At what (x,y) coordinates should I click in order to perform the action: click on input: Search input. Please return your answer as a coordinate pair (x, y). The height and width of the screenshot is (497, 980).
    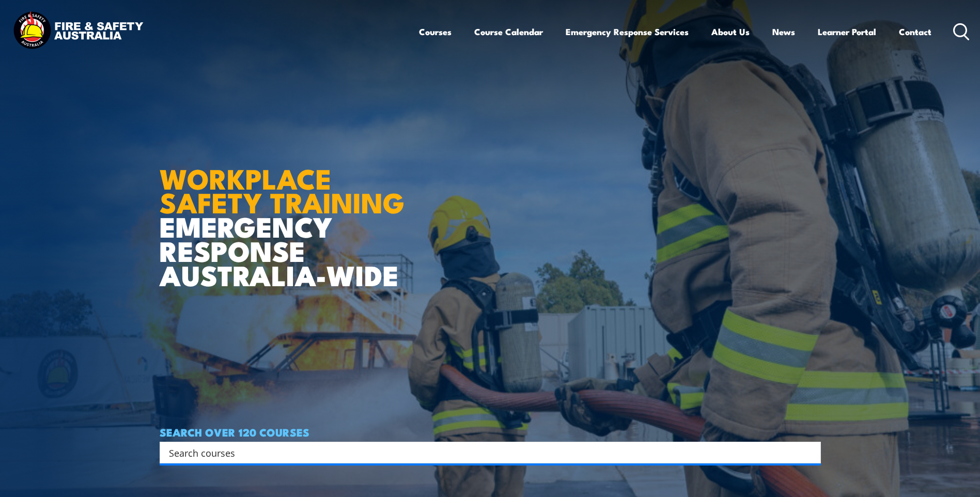
    Looking at the image, I should click on (484, 453).